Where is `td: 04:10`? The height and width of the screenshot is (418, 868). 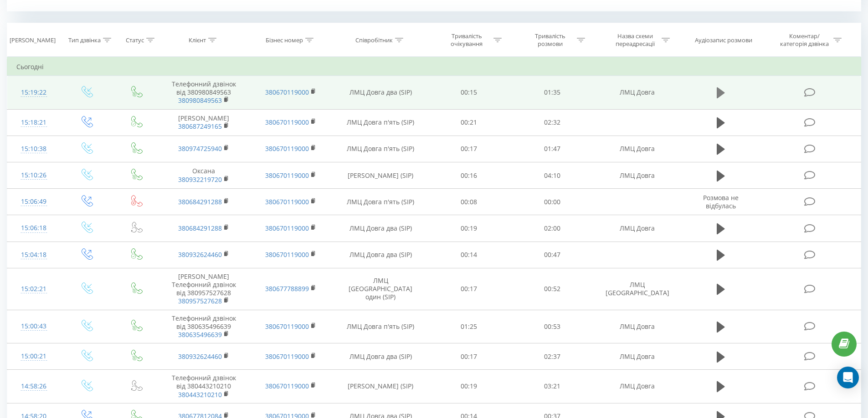 td: 04:10 is located at coordinates (552, 175).